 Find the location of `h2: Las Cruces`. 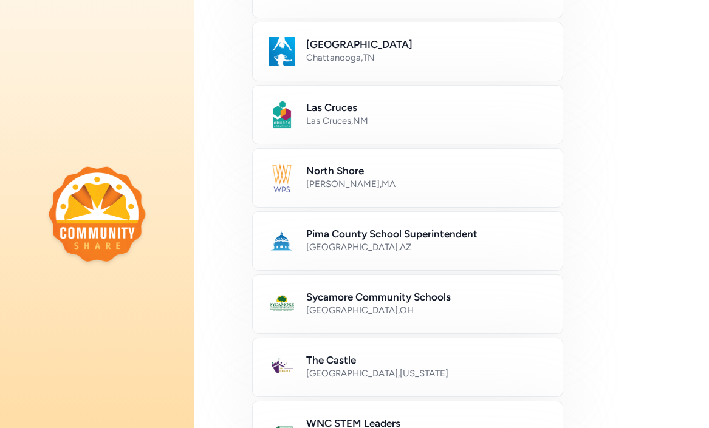

h2: Las Cruces is located at coordinates (427, 108).